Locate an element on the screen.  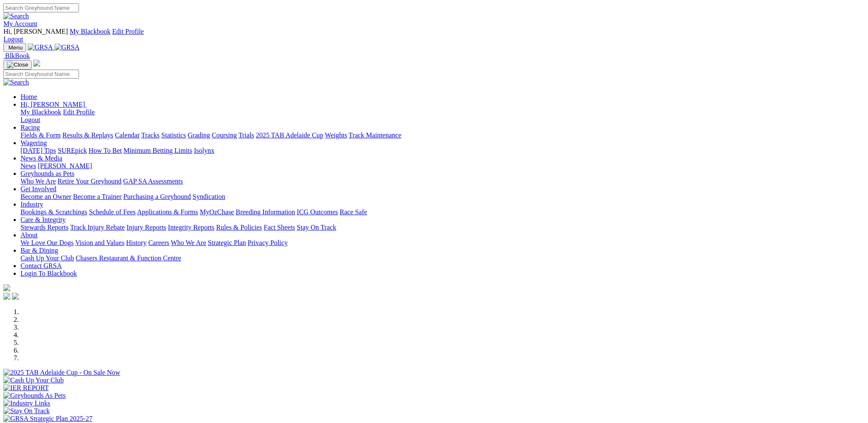
img: Greyhounds As Pets is located at coordinates (34, 396).